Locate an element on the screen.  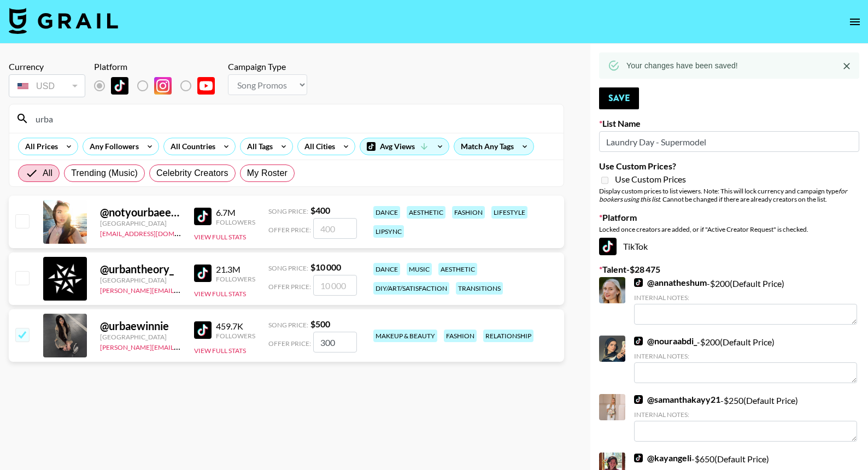
span: All is located at coordinates (48, 173).